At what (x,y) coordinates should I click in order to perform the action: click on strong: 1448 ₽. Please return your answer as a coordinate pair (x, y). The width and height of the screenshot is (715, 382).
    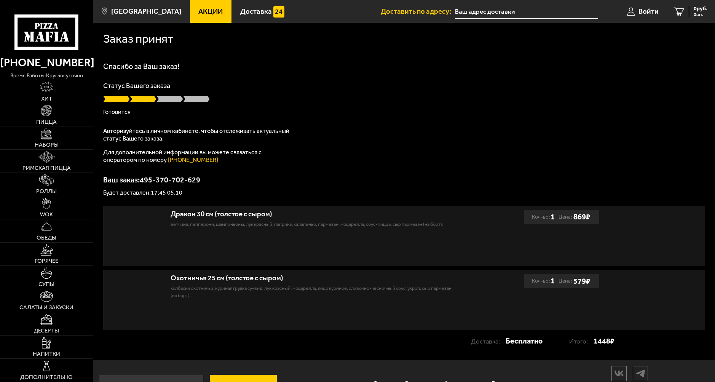
    Looking at the image, I should click on (604, 341).